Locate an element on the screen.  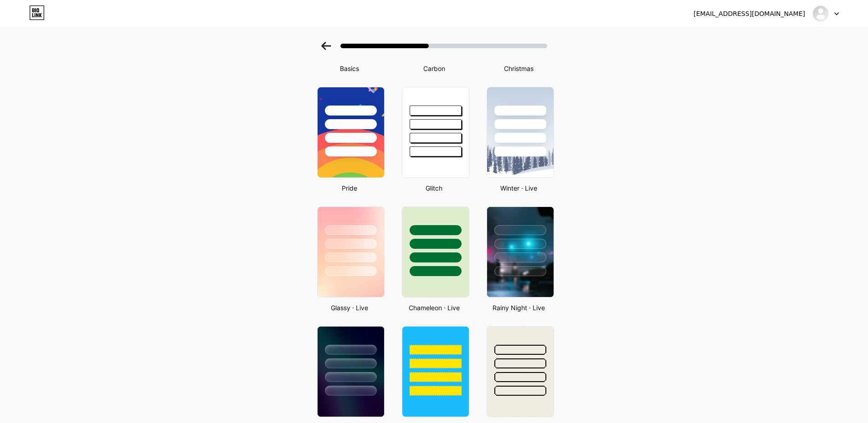
div: Pride is located at coordinates (349, 188).